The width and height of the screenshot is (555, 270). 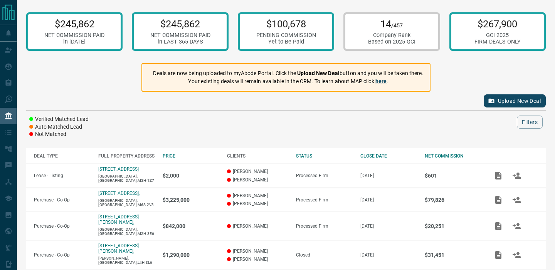 What do you see at coordinates (191, 156) in the screenshot?
I see `div: PRICE` at bounding box center [191, 156].